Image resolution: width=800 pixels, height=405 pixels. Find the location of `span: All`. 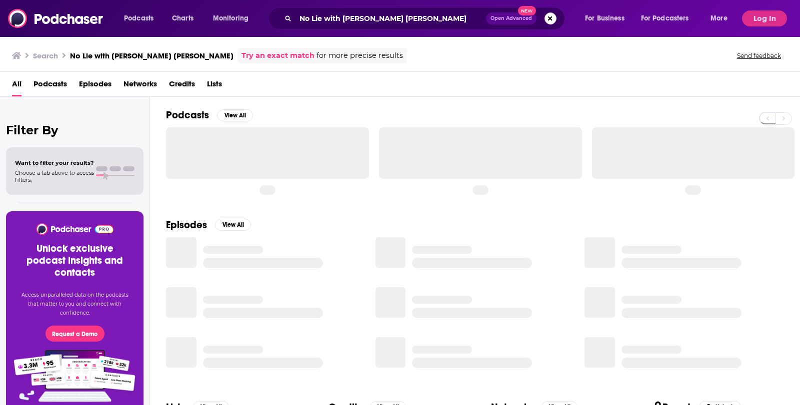

span: All is located at coordinates (16, 86).